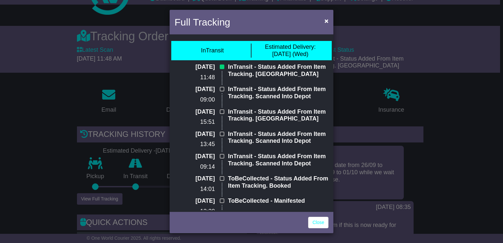 This screenshot has height=243, width=503. What do you see at coordinates (194, 100) in the screenshot?
I see `p: 09:00` at bounding box center [194, 100].